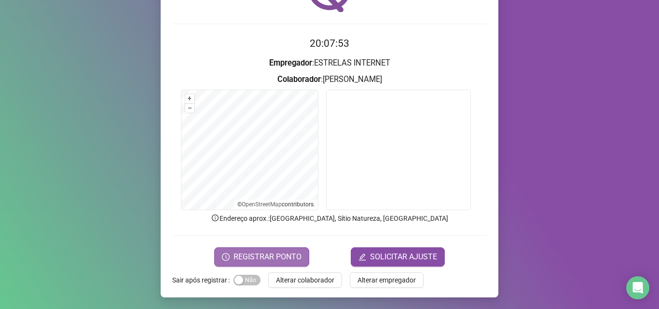  Describe the element at coordinates (261, 257) in the screenshot. I see `button: REGISTRAR PONTO` at that location.